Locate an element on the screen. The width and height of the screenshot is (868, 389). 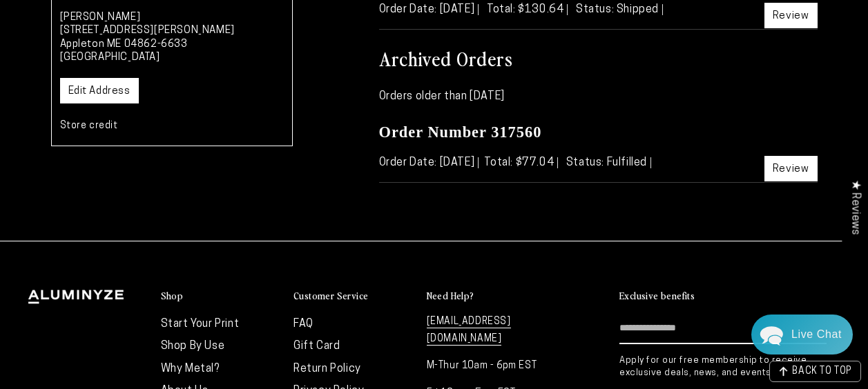
p: Apply for our free membership to receive exclusive deals, news, and events. is located at coordinates (730, 367).